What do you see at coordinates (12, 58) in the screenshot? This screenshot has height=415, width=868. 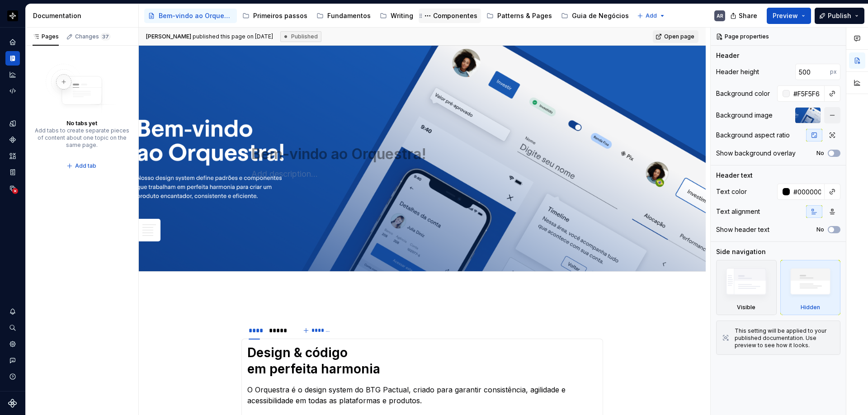 I see `a: Documentation` at bounding box center [12, 58].